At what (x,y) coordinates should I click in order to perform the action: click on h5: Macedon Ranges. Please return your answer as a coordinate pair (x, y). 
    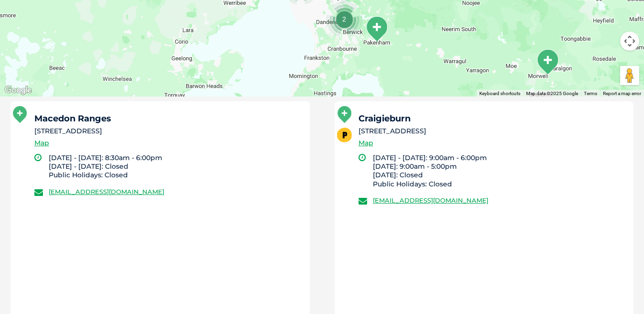
    Looking at the image, I should click on (168, 118).